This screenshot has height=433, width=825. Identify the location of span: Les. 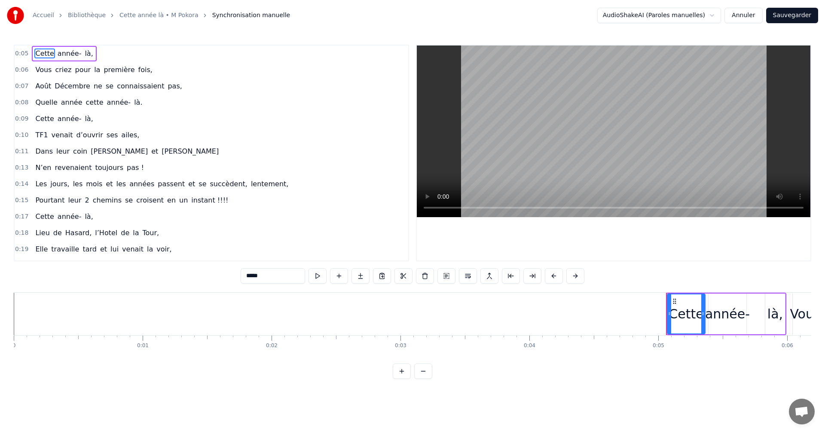
(41, 184).